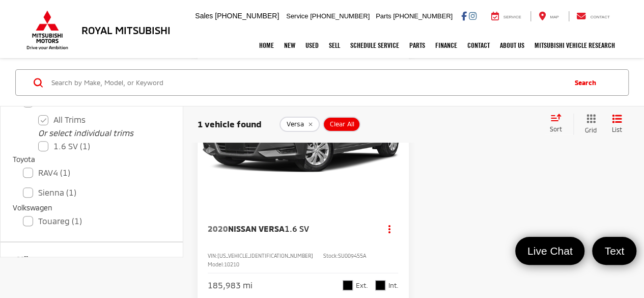  Describe the element at coordinates (389, 228) in the screenshot. I see `button: Actions` at that location.